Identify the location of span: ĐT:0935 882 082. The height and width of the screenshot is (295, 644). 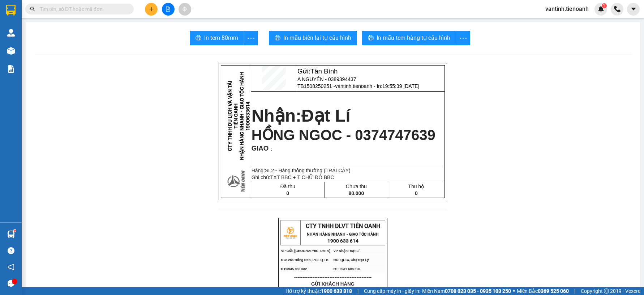
(294, 269).